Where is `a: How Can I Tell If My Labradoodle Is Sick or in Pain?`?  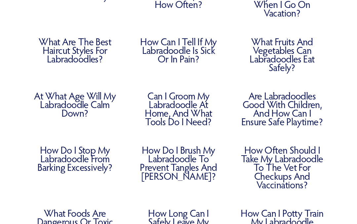
a: How Can I Tell If My Labradoodle Is Sick or in Pain? is located at coordinates (178, 51).